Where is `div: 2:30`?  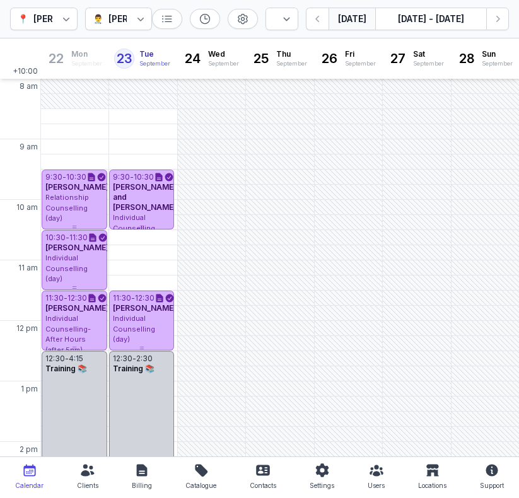
div: 2:30 is located at coordinates (144, 359).